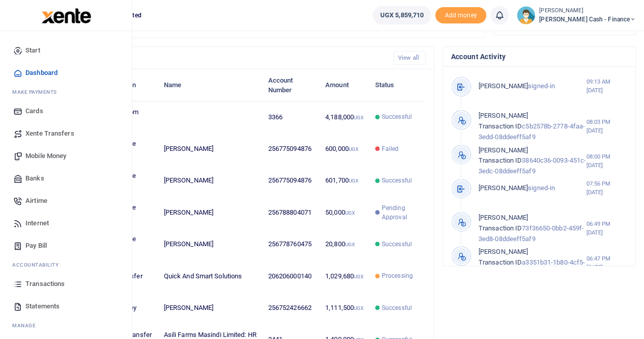 This screenshot has height=339, width=644. I want to click on td: 4,188,000, so click(345, 117).